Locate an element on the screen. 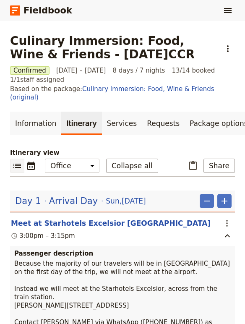 The image size is (245, 324). a: Services is located at coordinates (122, 123).